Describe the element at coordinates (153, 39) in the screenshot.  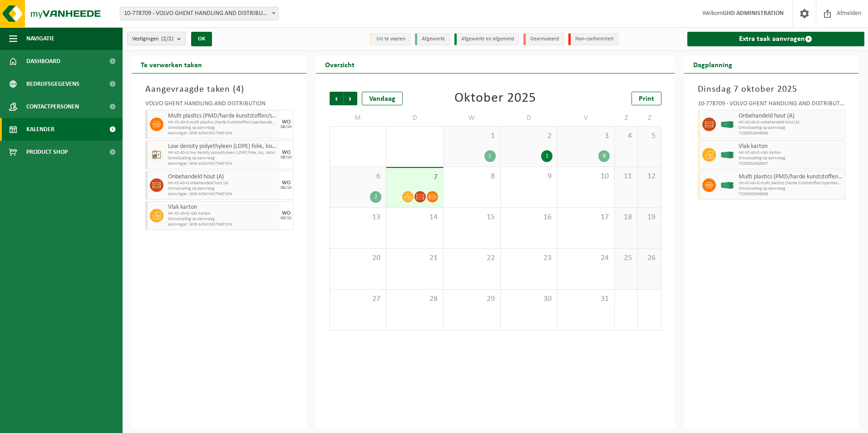
I see `span: Vestigingen` at that location.